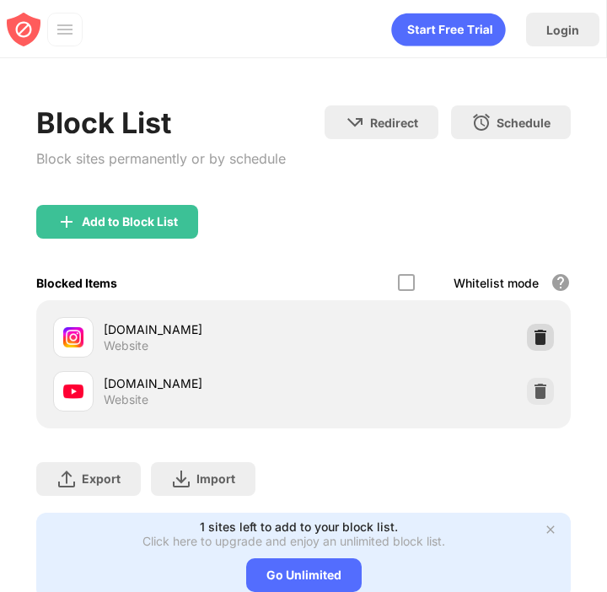 This screenshot has height=592, width=607. Describe the element at coordinates (551, 530) in the screenshot. I see `img: x-button.svg` at that location.